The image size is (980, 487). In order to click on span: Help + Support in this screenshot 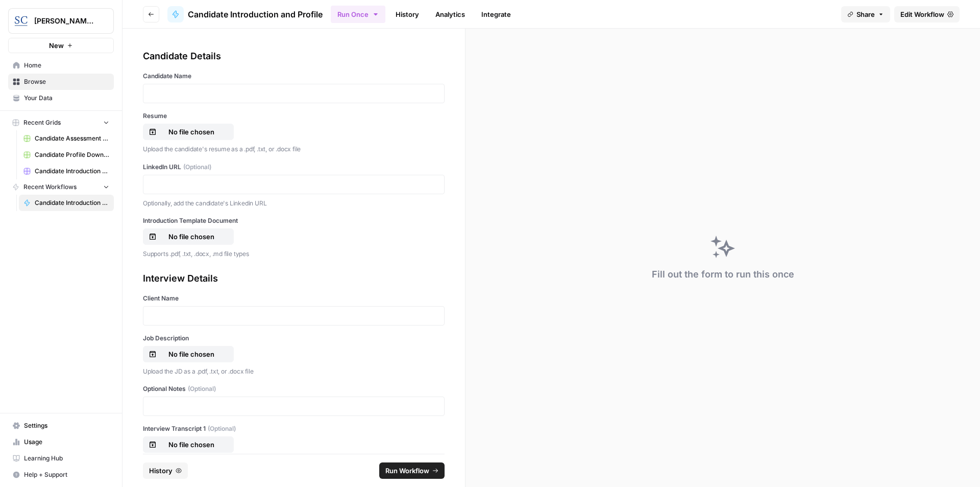, I will do `click(66, 474)`.